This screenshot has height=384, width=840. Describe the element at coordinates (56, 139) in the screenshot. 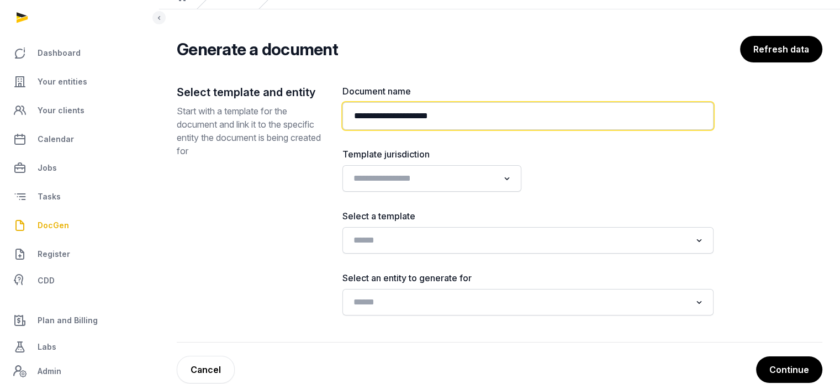

I see `span: Calendar` at that location.